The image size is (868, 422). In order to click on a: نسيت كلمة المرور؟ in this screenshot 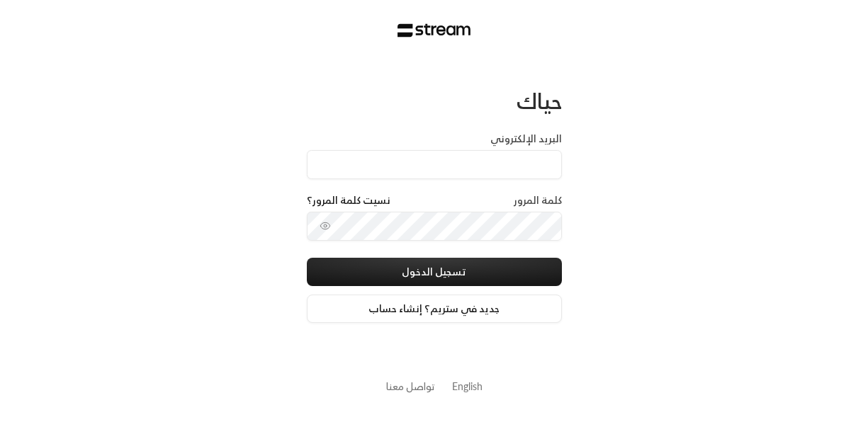, I will do `click(349, 201)`.